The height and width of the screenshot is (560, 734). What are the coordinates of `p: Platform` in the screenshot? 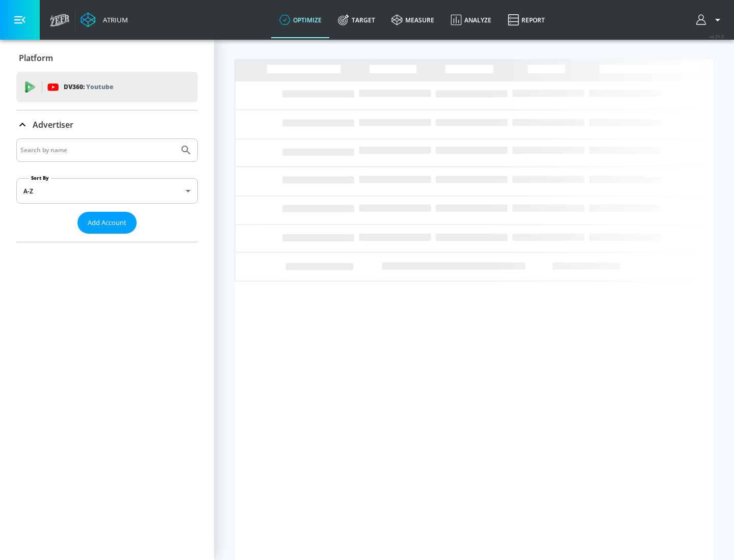 It's located at (35, 58).